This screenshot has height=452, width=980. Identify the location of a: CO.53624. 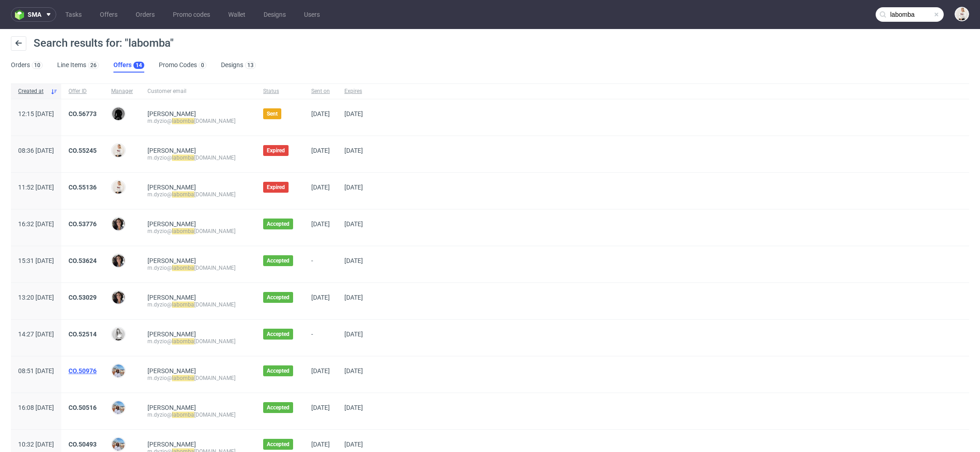
(82, 261).